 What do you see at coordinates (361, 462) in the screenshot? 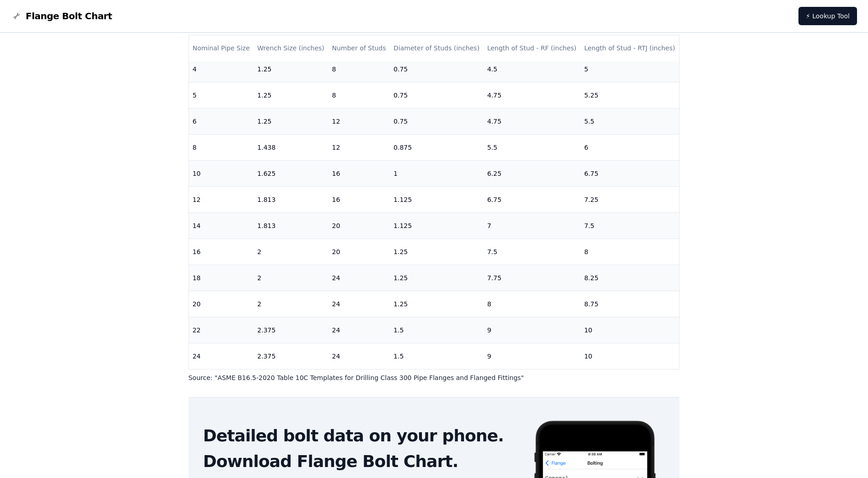
I see `h2: Download Flange Bolt Chart.` at bounding box center [361, 462].